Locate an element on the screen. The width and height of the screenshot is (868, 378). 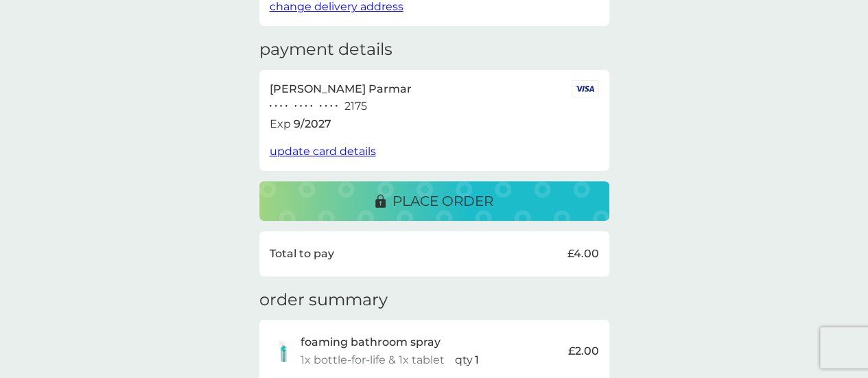
span: update card details is located at coordinates (323, 151).